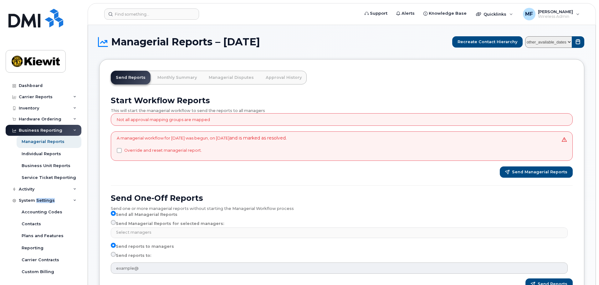 Image resolution: width=599 pixels, height=285 pixels. Describe the element at coordinates (144, 215) in the screenshot. I see `label: Send all Managerial Reports` at that location.